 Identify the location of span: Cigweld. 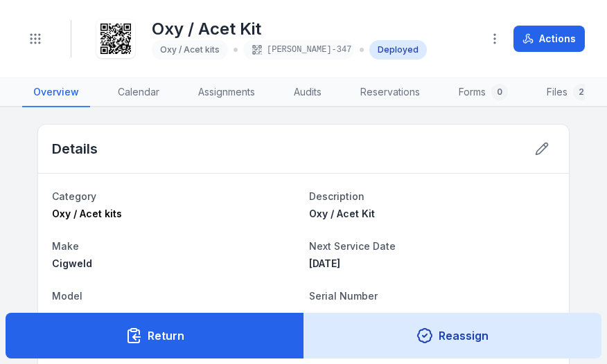
(72, 263).